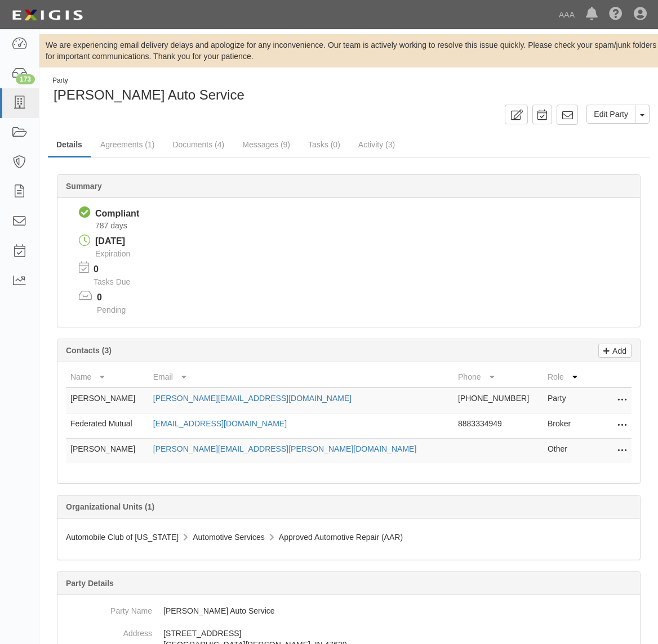  What do you see at coordinates (128, 145) in the screenshot?
I see `a: Agreements (1)` at bounding box center [128, 145].